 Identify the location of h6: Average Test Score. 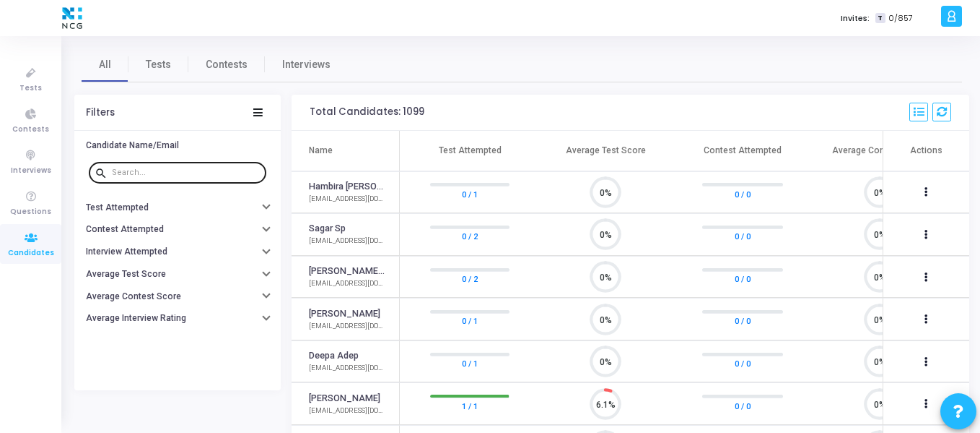
(126, 274).